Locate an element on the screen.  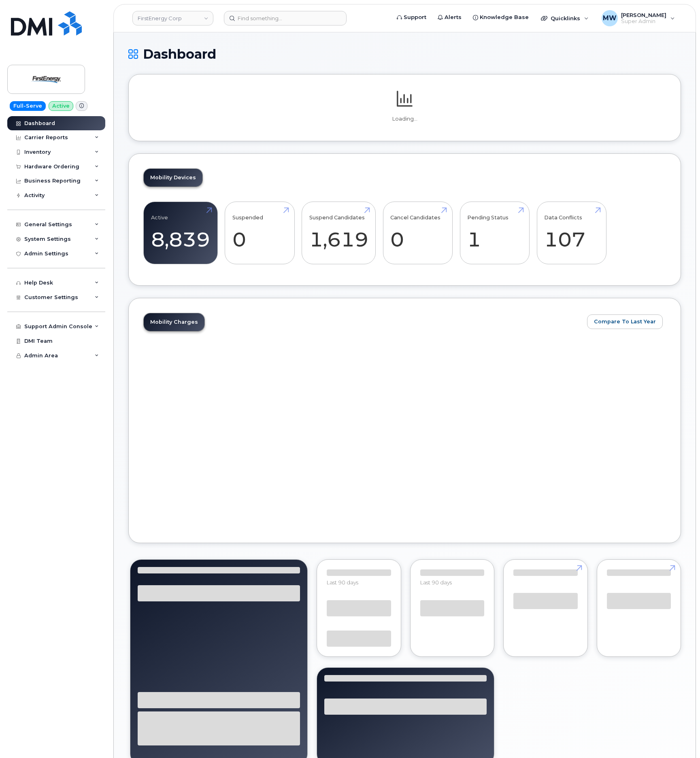
p: Loading... is located at coordinates (404, 119).